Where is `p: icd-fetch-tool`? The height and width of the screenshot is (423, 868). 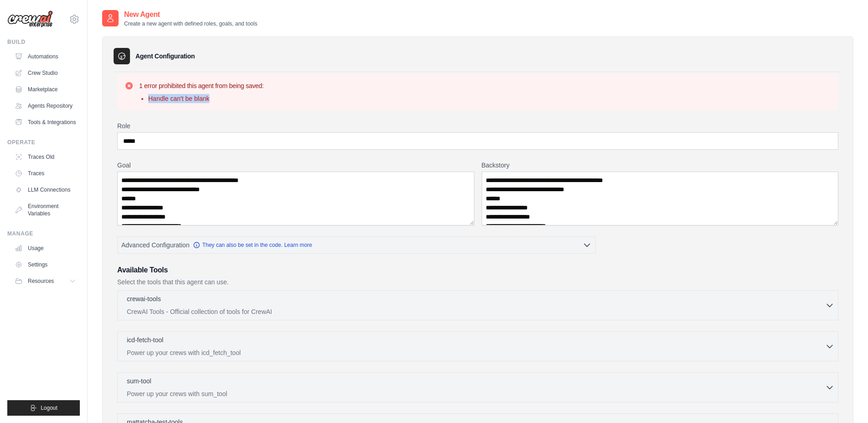
p: icd-fetch-tool is located at coordinates (145, 340).